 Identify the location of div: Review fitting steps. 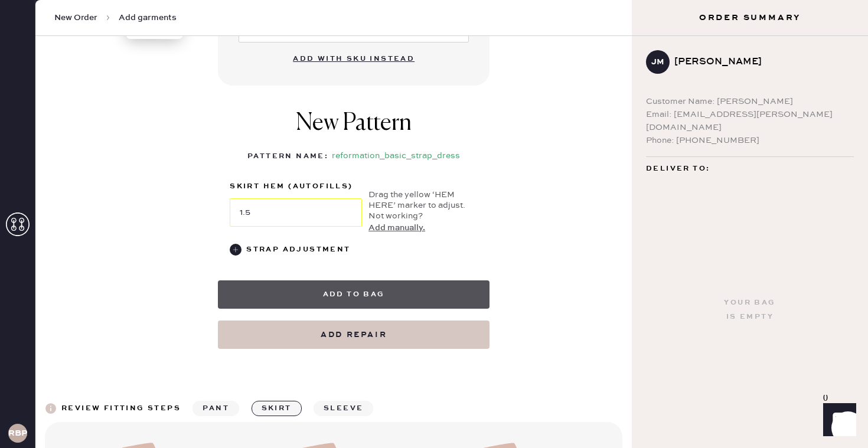
(121, 408).